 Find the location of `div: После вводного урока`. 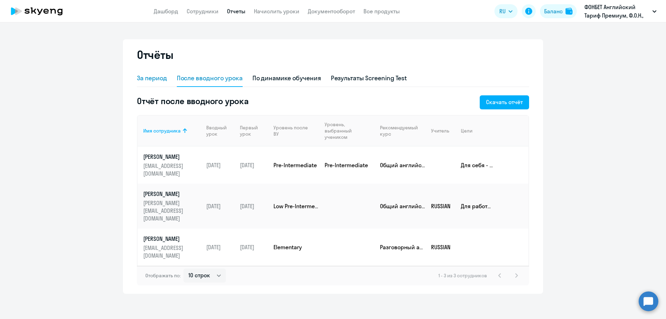

div: После вводного урока is located at coordinates (210, 78).